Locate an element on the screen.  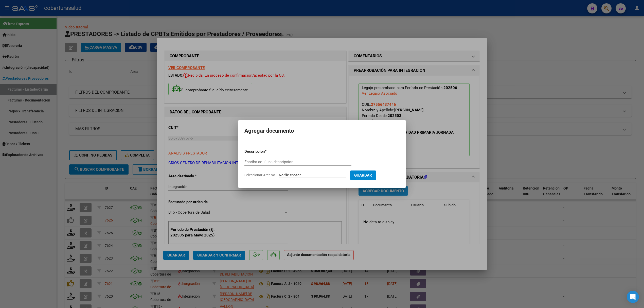
h2: Agregar documento is located at coordinates (322, 131).